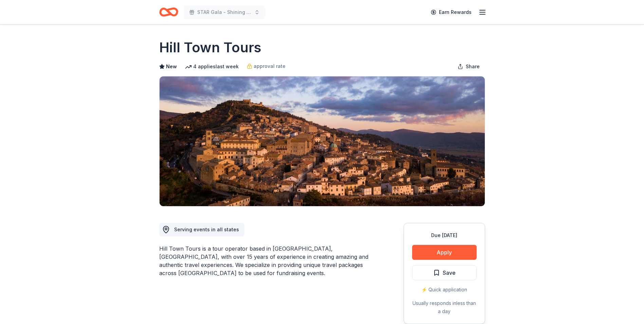  Describe the element at coordinates (445, 252) in the screenshot. I see `button: Apply` at that location.